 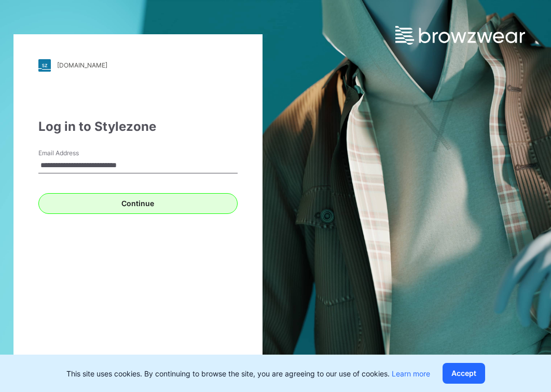 I want to click on label: Email Address, so click(x=75, y=153).